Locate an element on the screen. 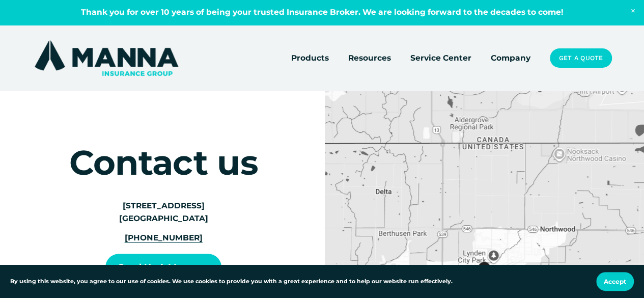  h1: Contact us is located at coordinates (163, 162).